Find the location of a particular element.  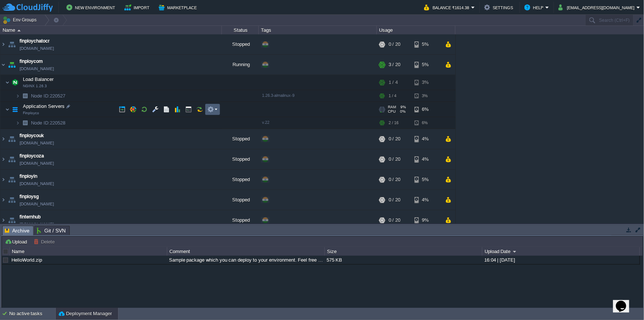

span: Load Balancer is located at coordinates (38, 79).